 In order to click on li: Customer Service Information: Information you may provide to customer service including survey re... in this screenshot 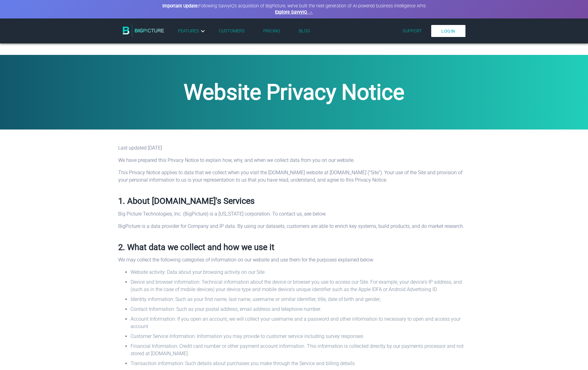, I will do `click(300, 337)`.